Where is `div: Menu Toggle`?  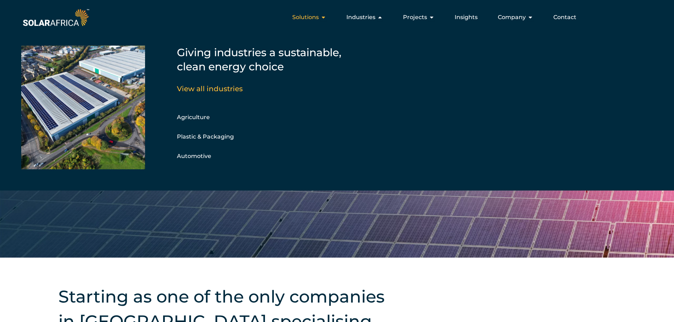 div: Menu Toggle is located at coordinates (336, 17).